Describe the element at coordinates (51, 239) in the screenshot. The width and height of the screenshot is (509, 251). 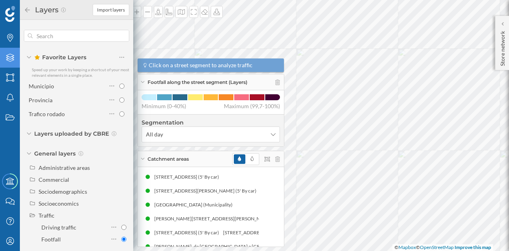
I see `div: Footfall` at that location.